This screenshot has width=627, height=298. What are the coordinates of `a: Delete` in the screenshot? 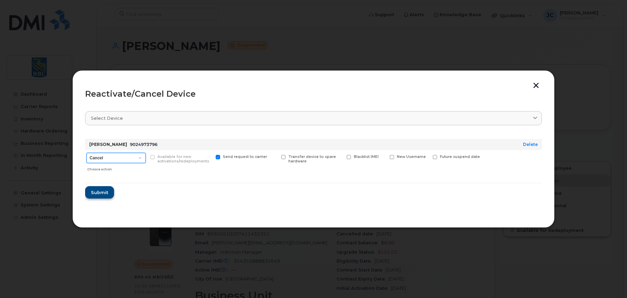 It's located at (530, 144).